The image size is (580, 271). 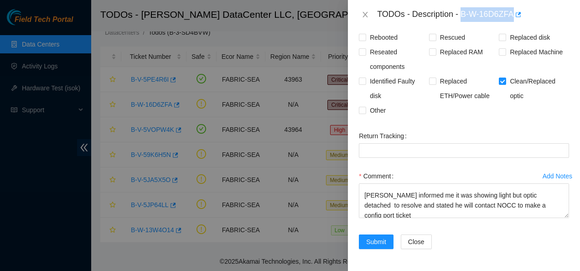 I want to click on span: Rebooted, so click(x=383, y=37).